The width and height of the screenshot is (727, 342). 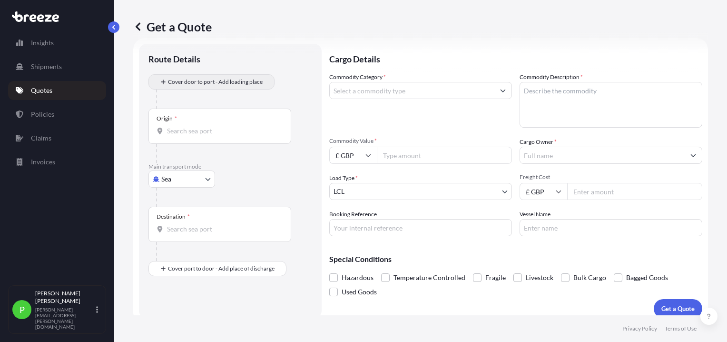 What do you see at coordinates (167, 118) in the screenshot?
I see `div: Origin` at bounding box center [167, 118].